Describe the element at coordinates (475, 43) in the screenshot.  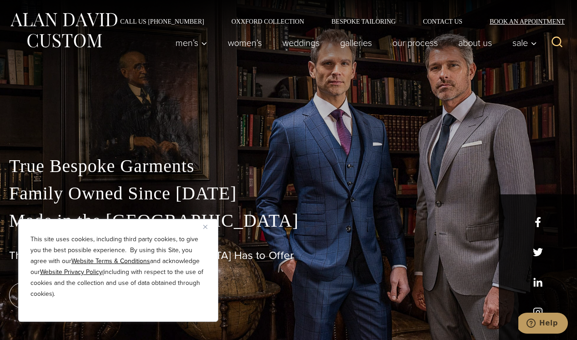
I see `a: About Us` at that location.